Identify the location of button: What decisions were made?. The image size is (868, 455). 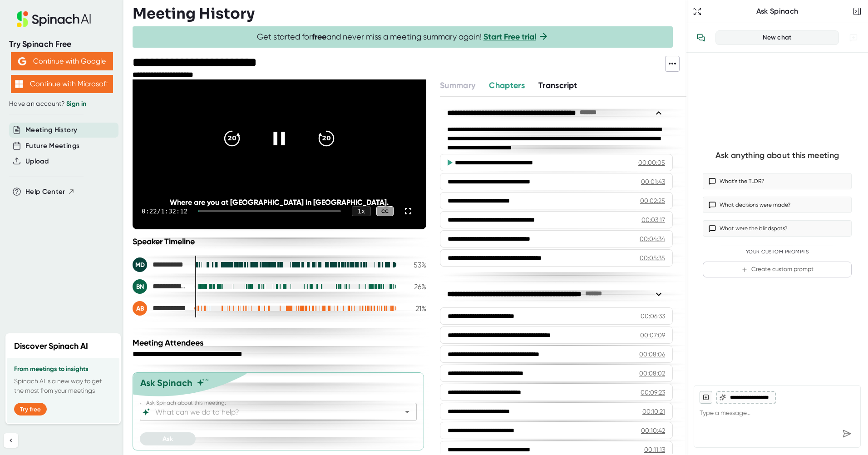
(777, 205).